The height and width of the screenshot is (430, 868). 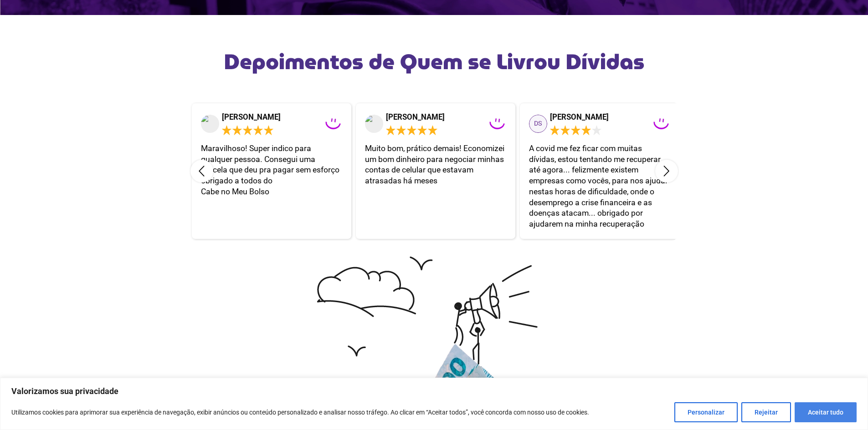 What do you see at coordinates (300, 412) in the screenshot?
I see `p: Utilizamos cookies para aprimorar sua experiência de navegação, exibir anúncios ou conteúdo perso...` at bounding box center [300, 412].